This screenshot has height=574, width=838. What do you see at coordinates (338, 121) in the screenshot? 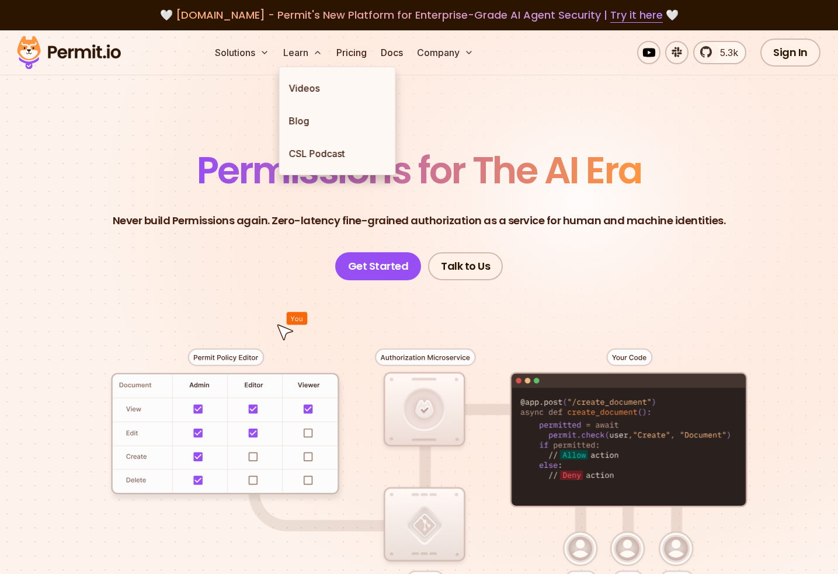
I see `a: Blog` at bounding box center [338, 121].